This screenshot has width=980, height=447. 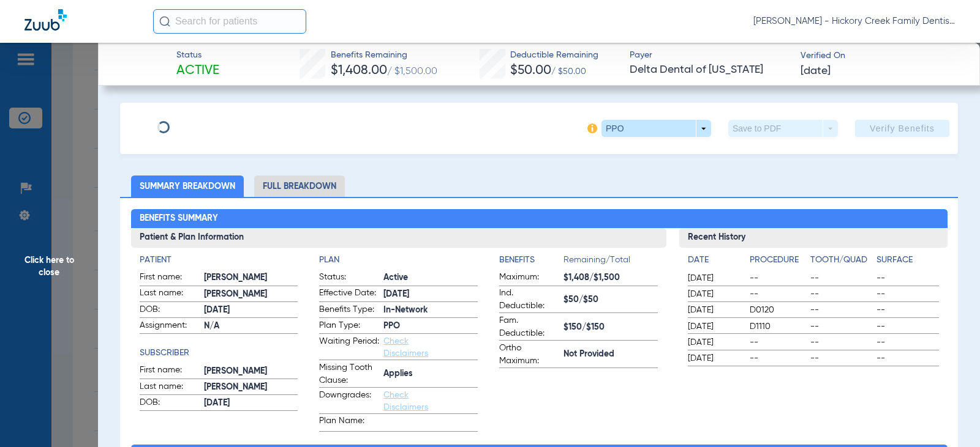 What do you see at coordinates (349, 295) in the screenshot?
I see `span: Effective Date:` at bounding box center [349, 295].